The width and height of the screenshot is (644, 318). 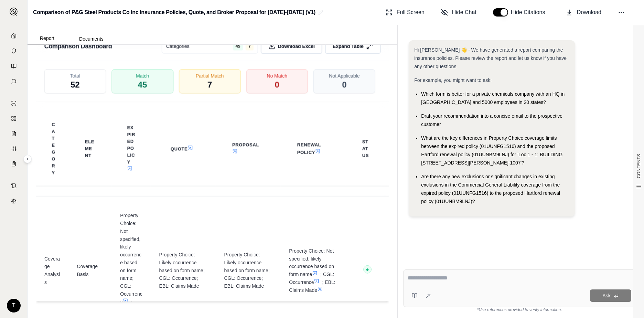 What do you see at coordinates (344, 76) in the screenshot?
I see `span: Not Applicable` at bounding box center [344, 76].